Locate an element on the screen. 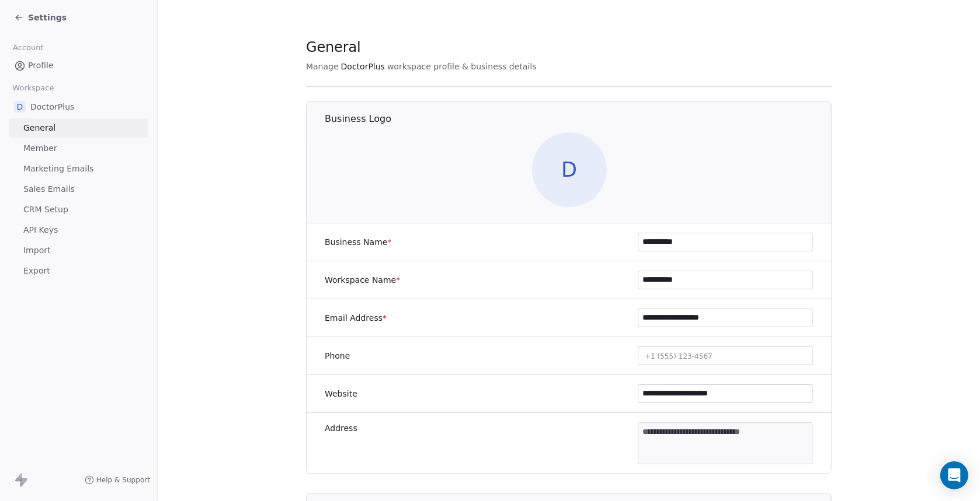 The image size is (980, 501). a: Sales Emails is located at coordinates (78, 189).